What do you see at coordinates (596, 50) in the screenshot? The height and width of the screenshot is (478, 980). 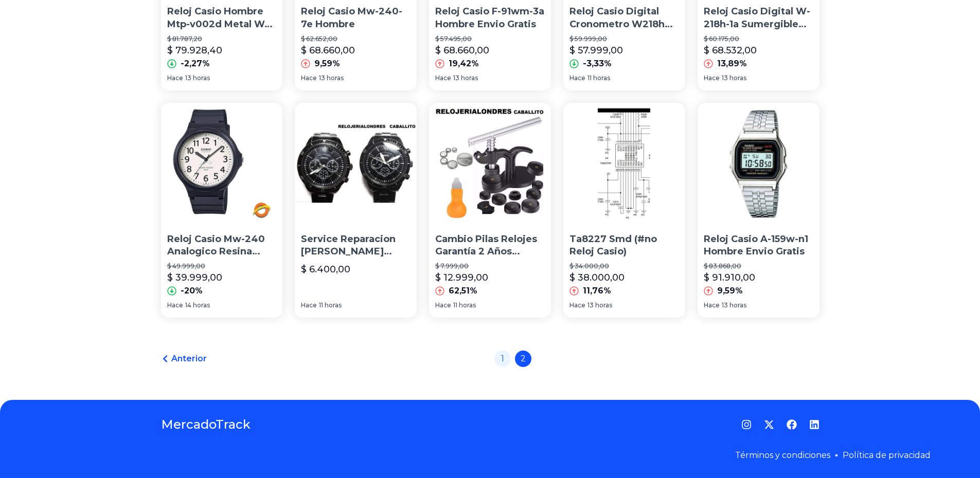 I see `p: $ 57.999,00` at bounding box center [596, 50].